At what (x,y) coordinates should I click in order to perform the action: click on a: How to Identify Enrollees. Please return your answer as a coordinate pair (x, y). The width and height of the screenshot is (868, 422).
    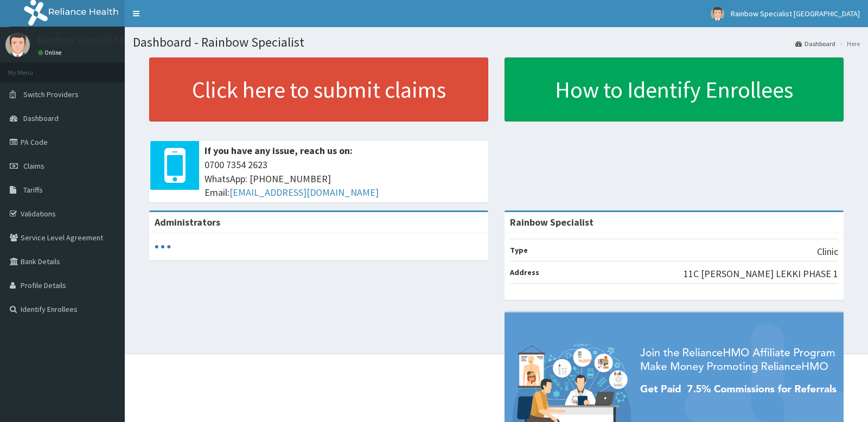
    Looking at the image, I should click on (673, 90).